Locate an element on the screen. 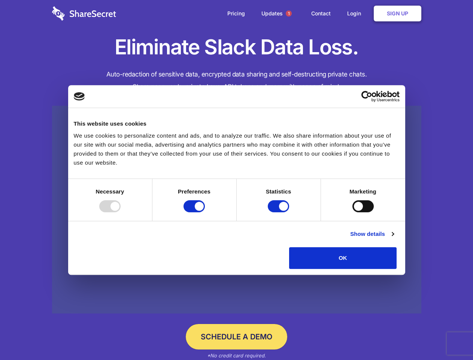  em: *No credit card required. is located at coordinates (236, 355).